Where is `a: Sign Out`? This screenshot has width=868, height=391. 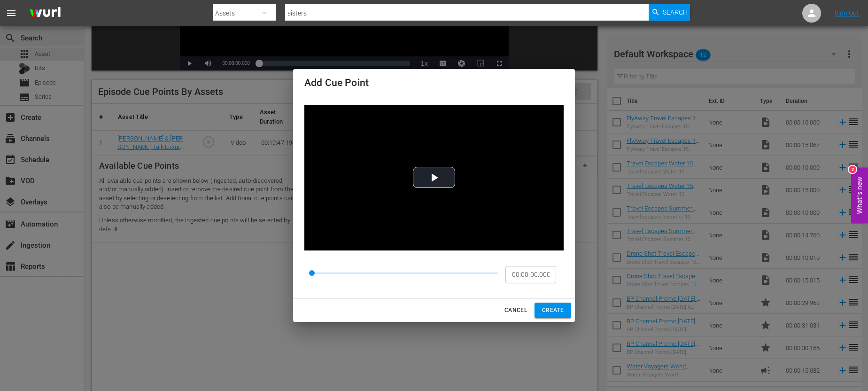
a: Sign Out is located at coordinates (847, 13).